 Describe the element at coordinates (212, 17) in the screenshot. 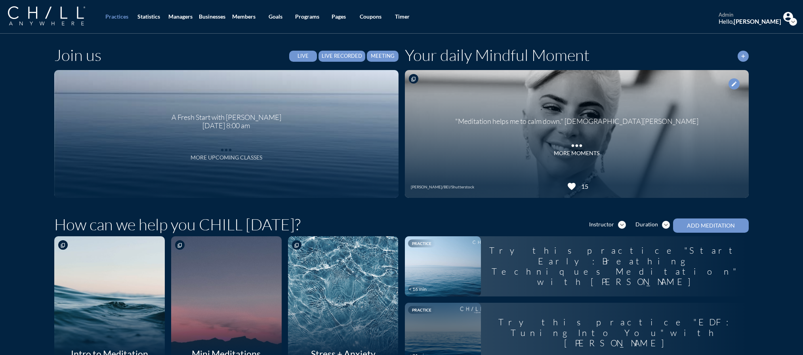

I see `div: Businesses` at that location.